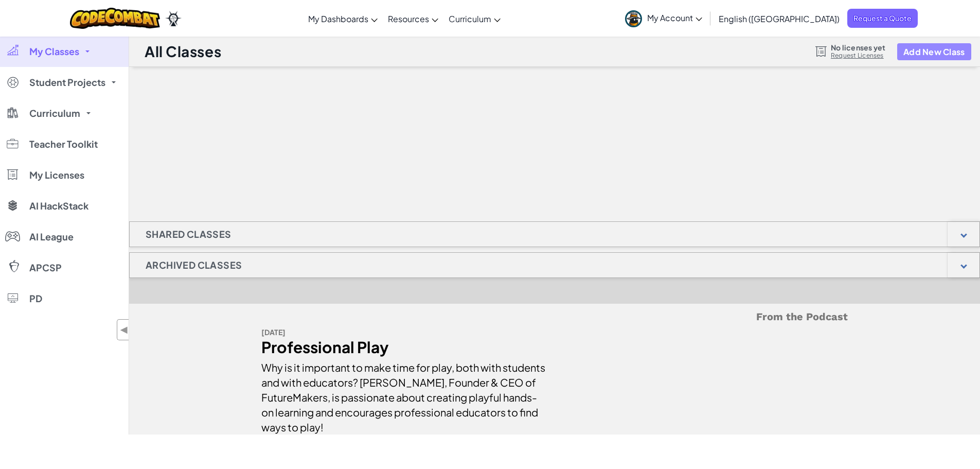  Describe the element at coordinates (882, 18) in the screenshot. I see `a: Request a Quote` at that location.